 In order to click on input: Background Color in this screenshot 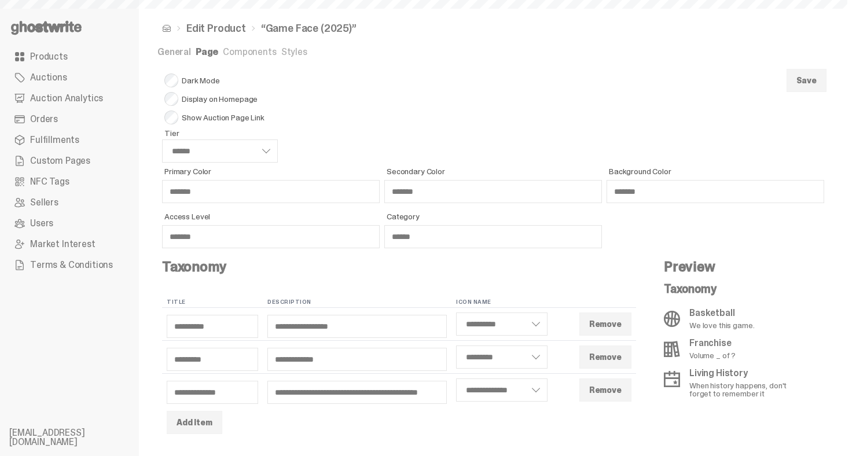, I will do `click(715, 192)`.